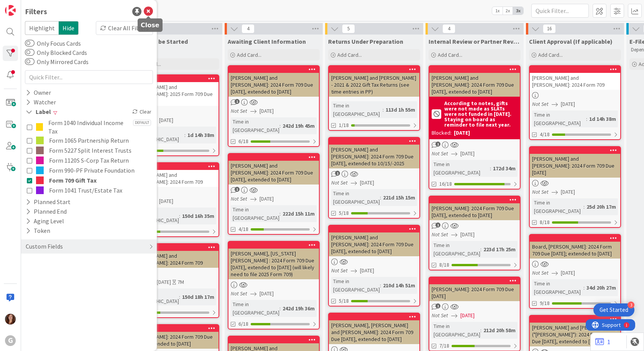 The image size is (644, 351). What do you see at coordinates (86, 190) in the screenshot?
I see `span: Form 1041 Trust/Estate Tax` at bounding box center [86, 190].